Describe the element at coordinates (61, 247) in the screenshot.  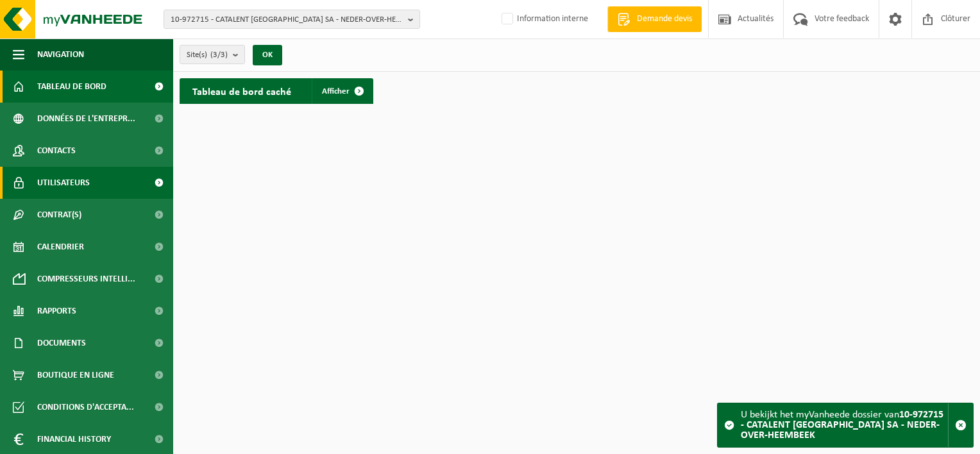
I see `span: Calendrier` at that location.